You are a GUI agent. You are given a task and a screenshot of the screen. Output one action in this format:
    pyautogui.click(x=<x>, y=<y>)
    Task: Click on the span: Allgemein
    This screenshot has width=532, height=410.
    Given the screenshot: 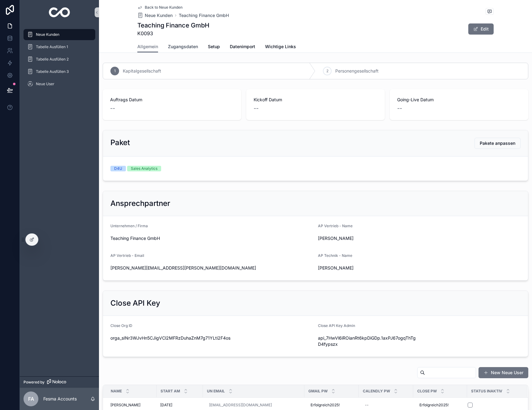 What is the action you would take?
    pyautogui.click(x=147, y=46)
    